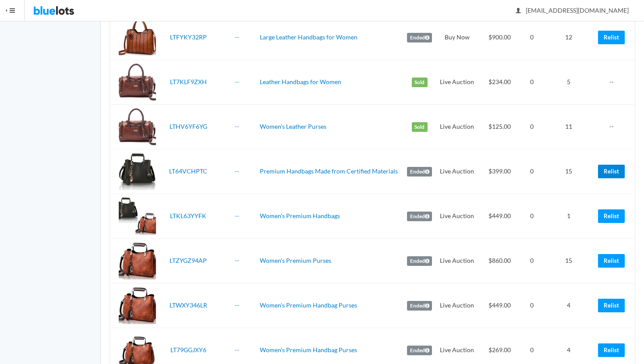 This screenshot has width=644, height=364. Describe the element at coordinates (188, 37) in the screenshot. I see `a: LTFYKY32RP` at that location.